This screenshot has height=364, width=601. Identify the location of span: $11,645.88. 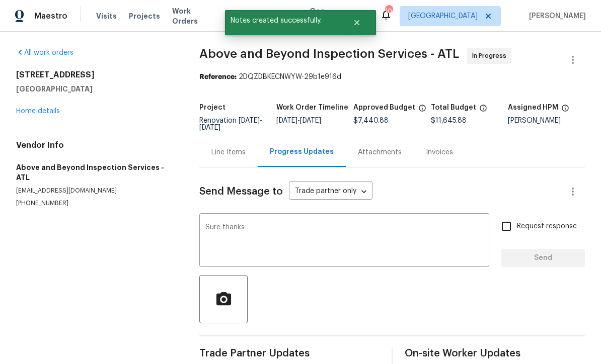
(449, 121).